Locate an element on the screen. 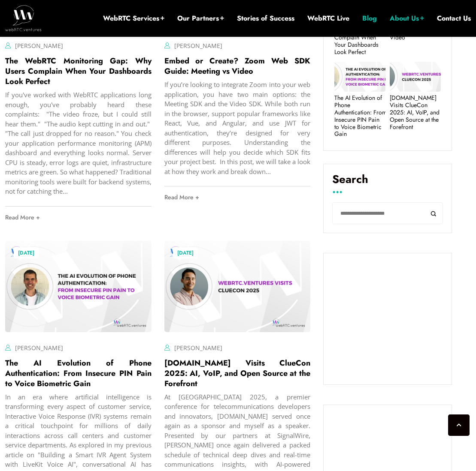 This screenshot has width=476, height=471. label: Search is located at coordinates (387, 183).